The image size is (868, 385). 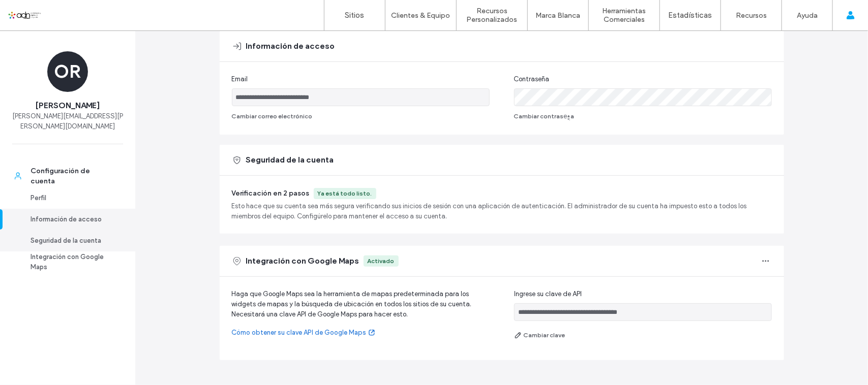 I want to click on label: Recursos, so click(x=751, y=15).